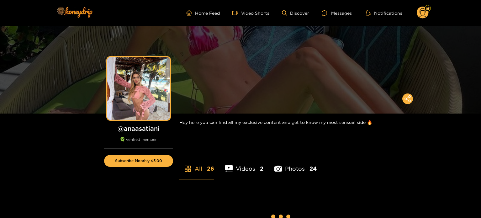 Image resolution: width=481 pixels, height=218 pixels. What do you see at coordinates (203, 13) in the screenshot?
I see `a: Home Feed` at bounding box center [203, 13].